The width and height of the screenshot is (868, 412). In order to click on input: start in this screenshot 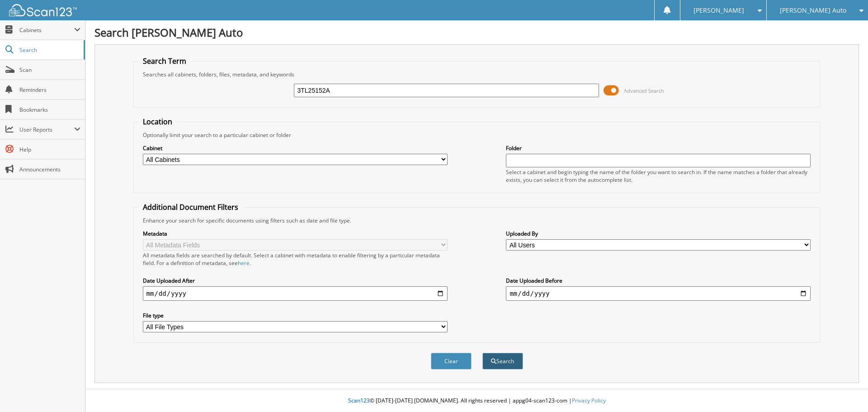, I will do `click(295, 293)`.